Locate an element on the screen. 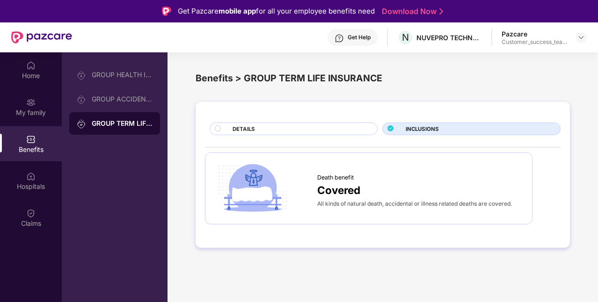 The height and width of the screenshot is (302, 598). a: Download Now is located at coordinates (411, 11).